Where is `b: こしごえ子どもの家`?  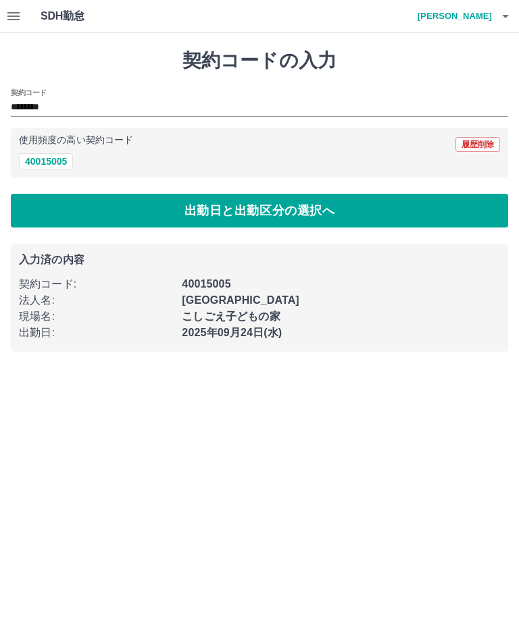
b: こしごえ子どもの家 is located at coordinates (230, 316).